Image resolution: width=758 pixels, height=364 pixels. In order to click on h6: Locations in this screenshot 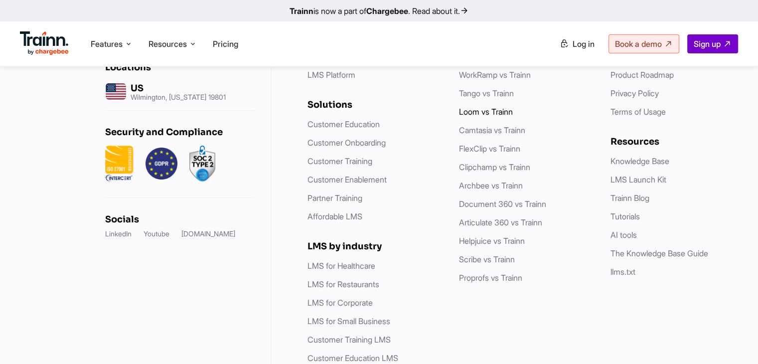, I will do `click(180, 67)`.